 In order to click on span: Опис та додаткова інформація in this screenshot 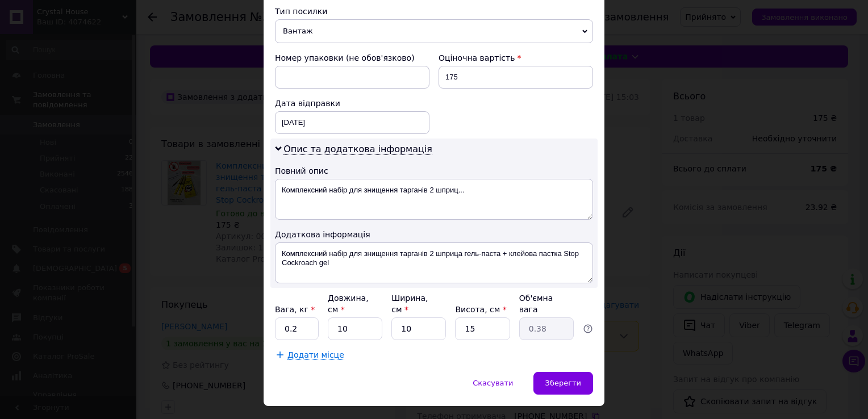, I will do `click(358, 150)`.